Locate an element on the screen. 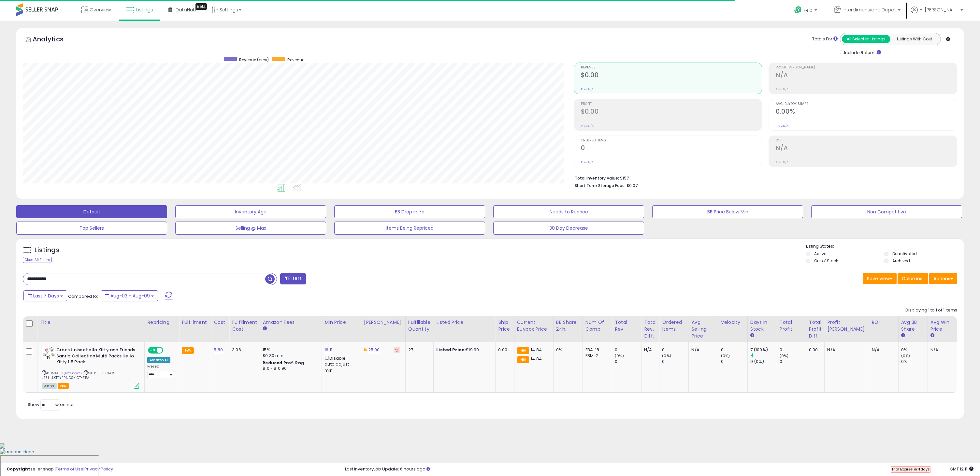 The height and width of the screenshot is (476, 980). img: 41X-G765tjL._SL40_.jpg is located at coordinates (48, 353).